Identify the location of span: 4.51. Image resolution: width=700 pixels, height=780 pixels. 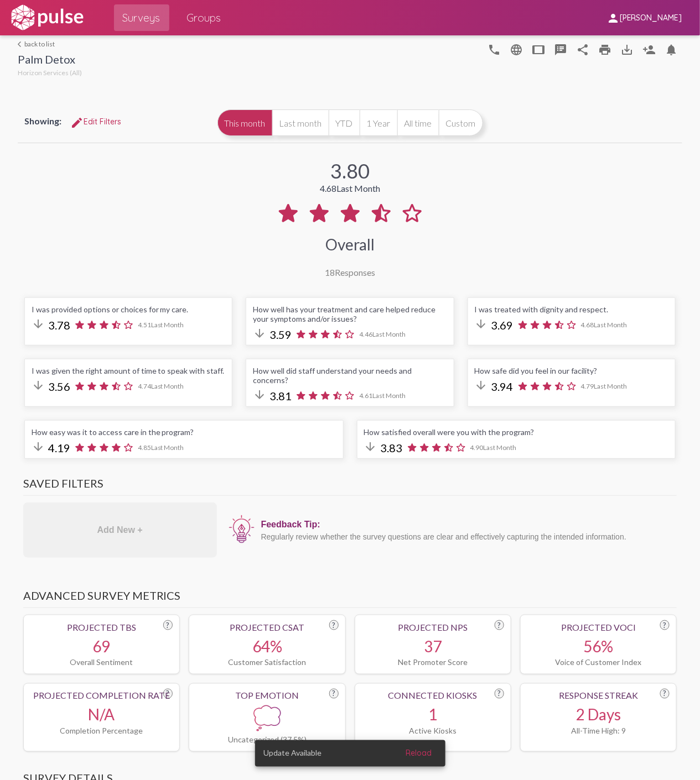
(161, 325).